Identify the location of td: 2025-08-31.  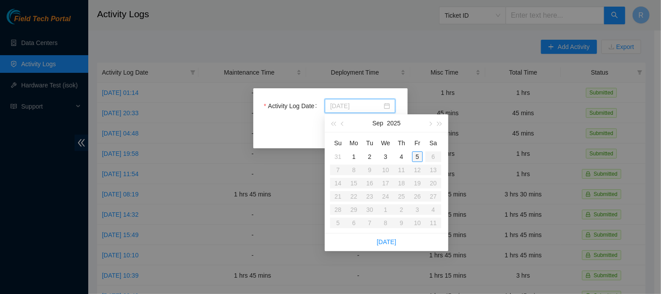
(338, 157).